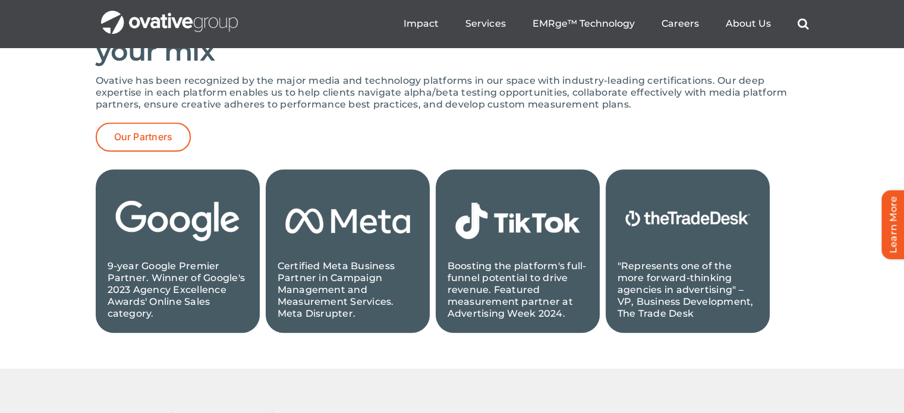 The width and height of the screenshot is (904, 413). What do you see at coordinates (803, 24) in the screenshot?
I see `a: Search` at bounding box center [803, 24].